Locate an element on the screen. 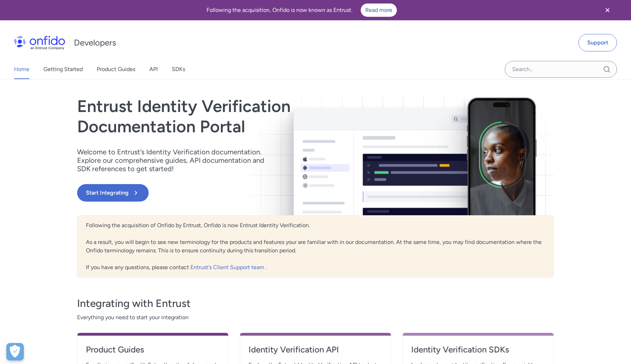 This screenshot has width=631, height=364. h1: Developers is located at coordinates (95, 42).